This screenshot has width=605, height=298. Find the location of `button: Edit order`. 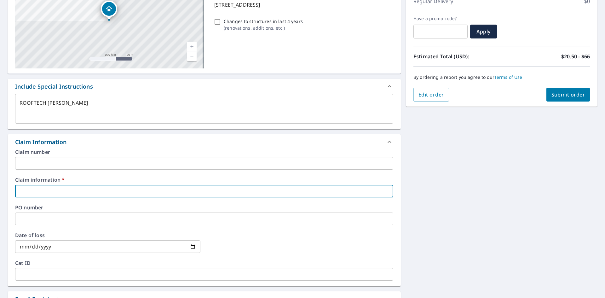

button: Edit order is located at coordinates (431, 95).